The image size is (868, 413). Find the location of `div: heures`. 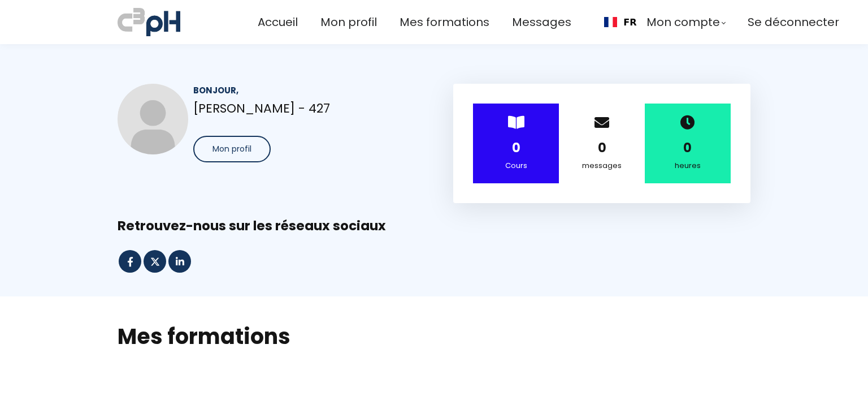

div: heures is located at coordinates (688, 166).